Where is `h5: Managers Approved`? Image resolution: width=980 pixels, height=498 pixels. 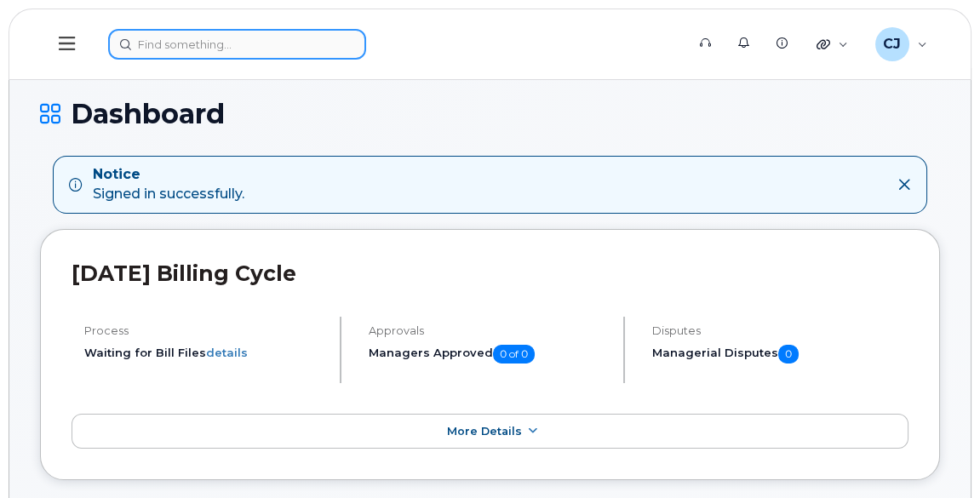
h5: Managers Approved is located at coordinates (489, 354).